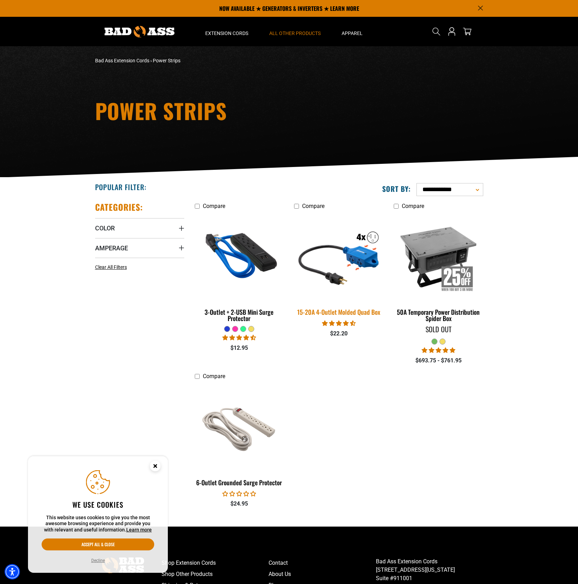 Image resolution: width=578 pixels, height=584 pixels. I want to click on div: $22.20, so click(339, 333).